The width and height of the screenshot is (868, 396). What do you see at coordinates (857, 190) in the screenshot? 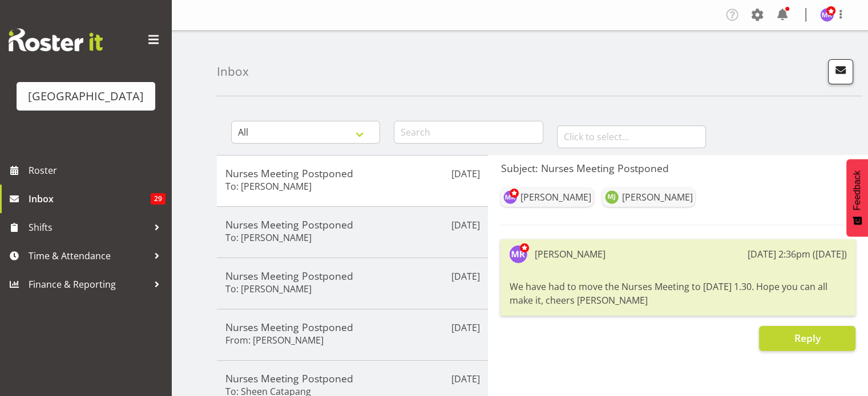
I see `span: Feedback` at bounding box center [857, 190].